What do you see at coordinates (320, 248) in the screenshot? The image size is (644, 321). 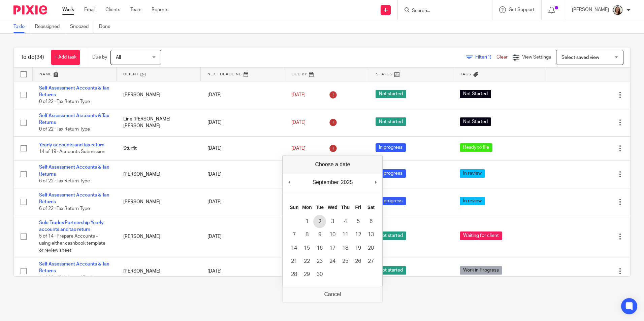 I see `button: 16` at bounding box center [320, 248].